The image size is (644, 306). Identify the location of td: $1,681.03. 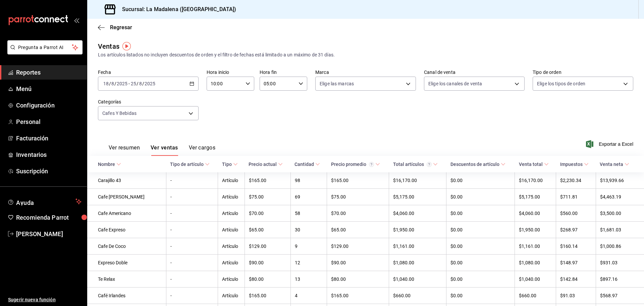
(620, 230).